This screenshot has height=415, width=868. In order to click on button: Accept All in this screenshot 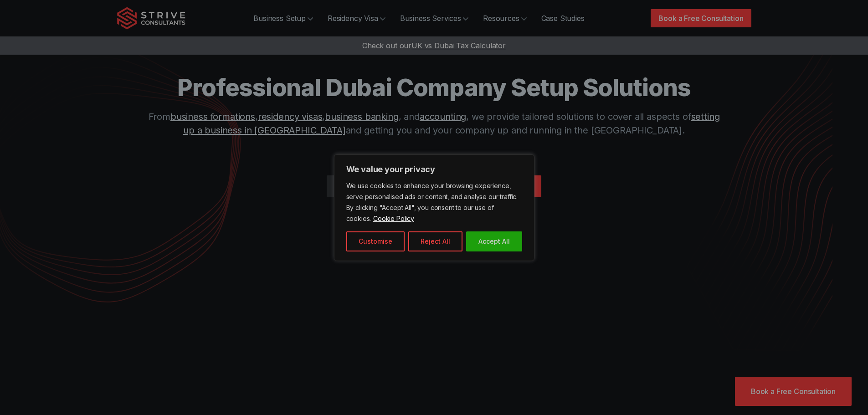, I will do `click(494, 242)`.